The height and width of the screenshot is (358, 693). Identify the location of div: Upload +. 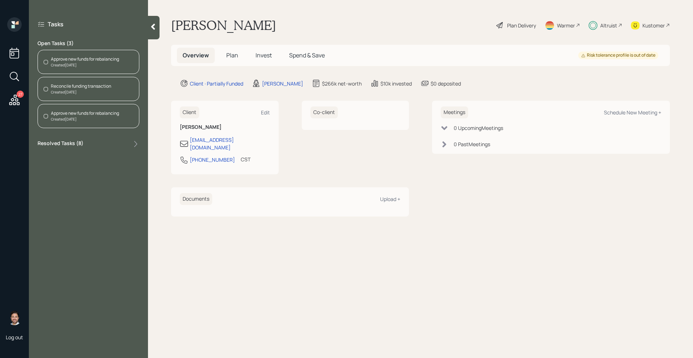
(390, 199).